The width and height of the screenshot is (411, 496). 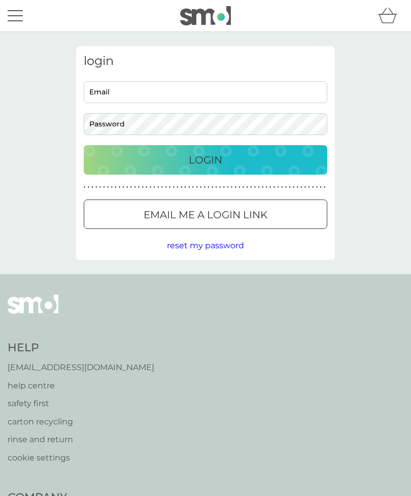 What do you see at coordinates (206, 160) in the screenshot?
I see `button: Login` at bounding box center [206, 160].